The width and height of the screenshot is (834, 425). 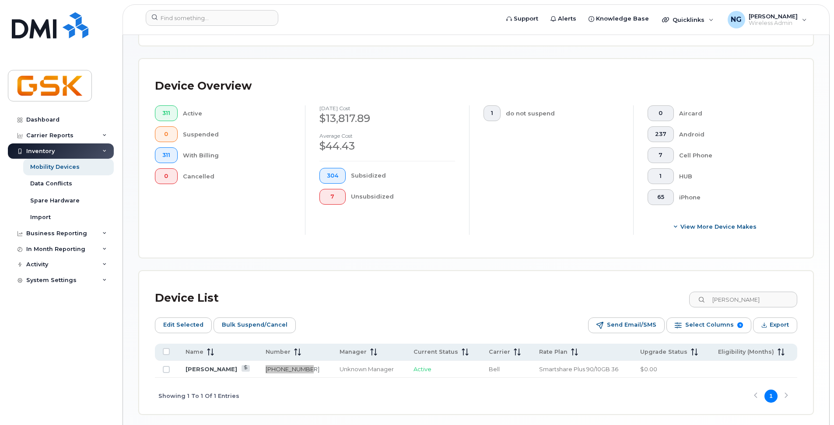 I want to click on button: 237, so click(x=660, y=134).